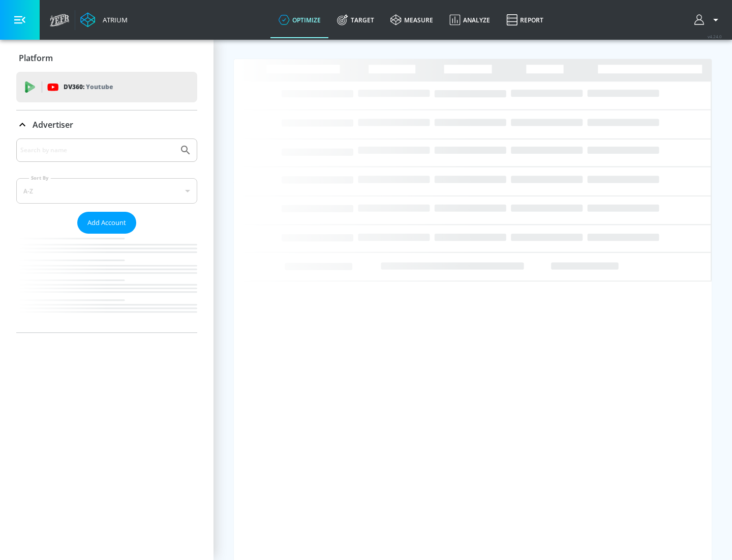 This screenshot has height=560, width=732. What do you see at coordinates (40, 177) in the screenshot?
I see `label: Sort By` at bounding box center [40, 177].